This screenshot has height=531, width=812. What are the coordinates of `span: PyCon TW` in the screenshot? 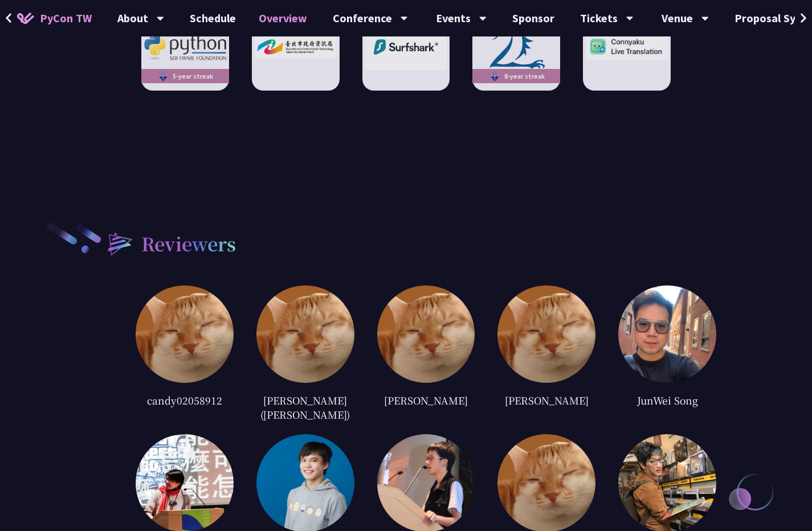 It's located at (65, 18).